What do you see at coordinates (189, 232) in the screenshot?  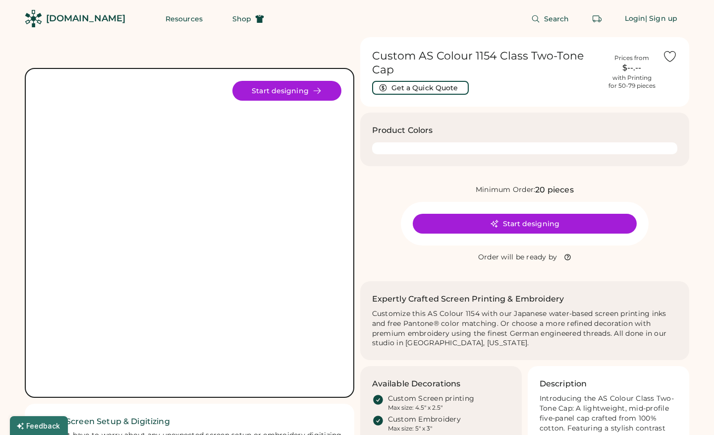 I see `div: 1154 Style Image` at bounding box center [189, 232].